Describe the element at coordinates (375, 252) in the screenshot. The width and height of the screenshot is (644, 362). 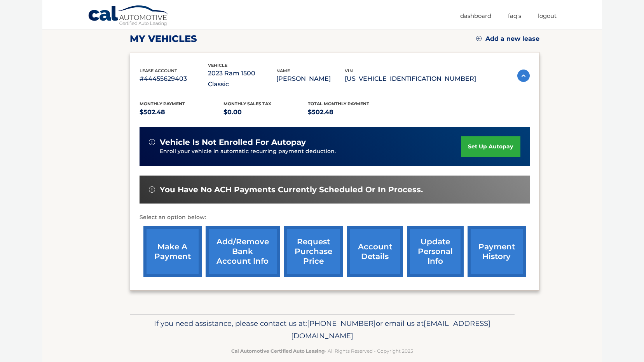
I see `a: account details` at that location.